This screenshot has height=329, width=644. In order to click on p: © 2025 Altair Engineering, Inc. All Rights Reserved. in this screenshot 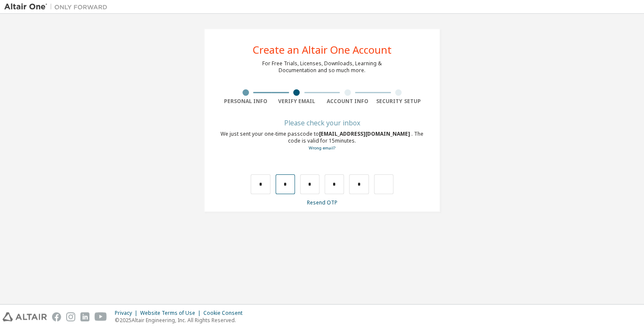, I will do `click(181, 320)`.